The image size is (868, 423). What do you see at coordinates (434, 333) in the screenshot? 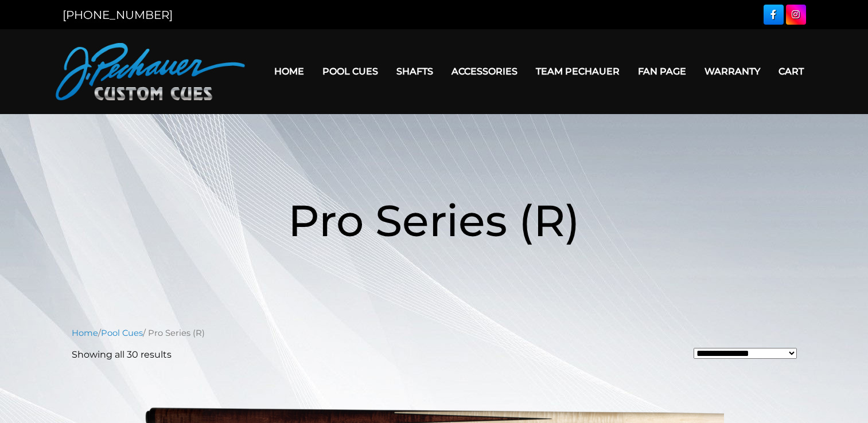
I see `nav: Breadcrumb` at bounding box center [434, 333].